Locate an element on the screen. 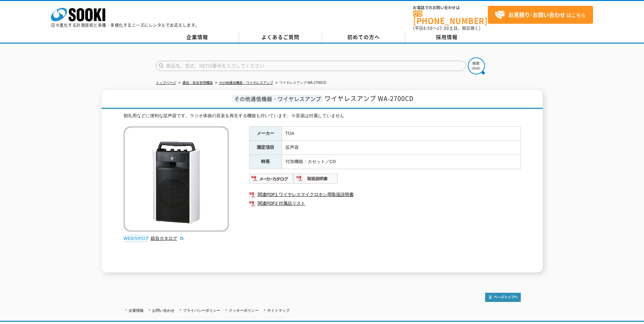 The image size is (644, 324). a: 採用情報 is located at coordinates (447, 37).